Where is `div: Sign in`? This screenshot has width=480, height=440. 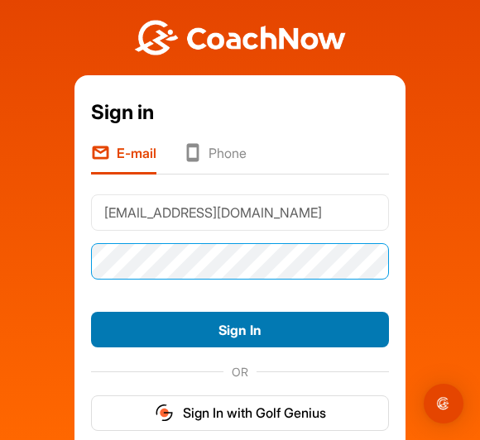 div: Sign in is located at coordinates (240, 112).